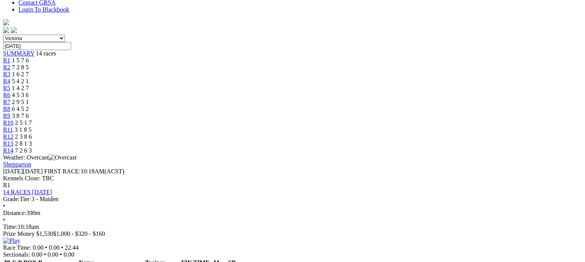 Image resolution: width=585 pixels, height=262 pixels. I want to click on span: 2 9 5 1, so click(20, 102).